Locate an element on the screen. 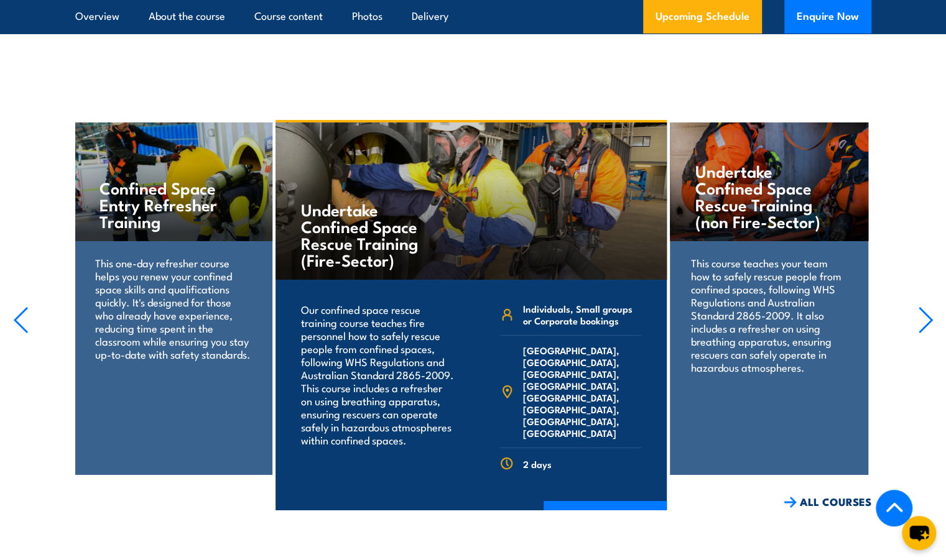 This screenshot has width=946, height=560. h4: Undertake Confined Space Rescue Training (Fire-Sector) is located at coordinates (374, 235).